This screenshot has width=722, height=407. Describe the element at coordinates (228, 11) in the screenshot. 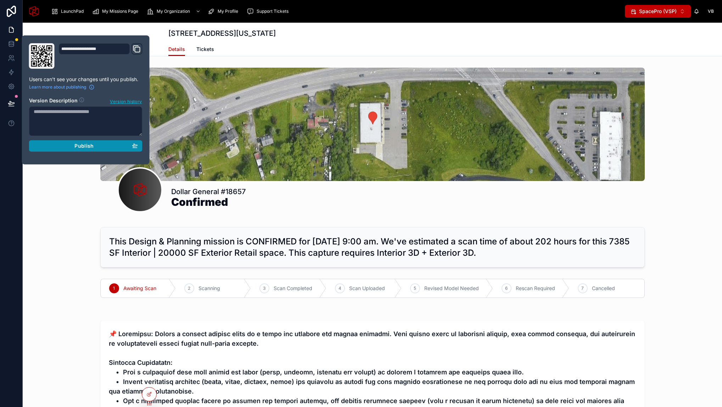

I see `span: My Profile` at that location.